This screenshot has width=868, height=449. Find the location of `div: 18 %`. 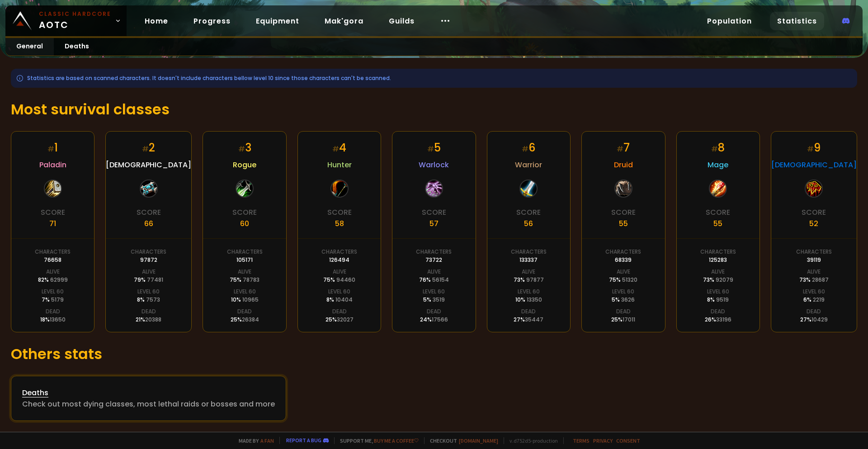

div: 18 % is located at coordinates (53, 320).